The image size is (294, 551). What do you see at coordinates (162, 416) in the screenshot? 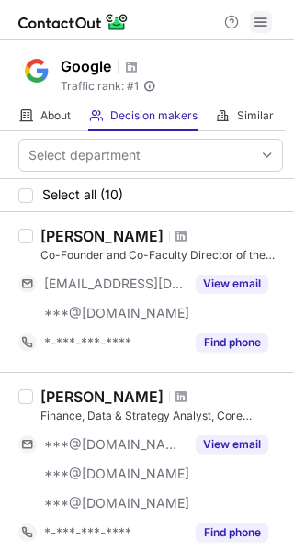
I see `div: Finance, Data & Strategy Analyst, Core Engineering` at bounding box center [162, 416].